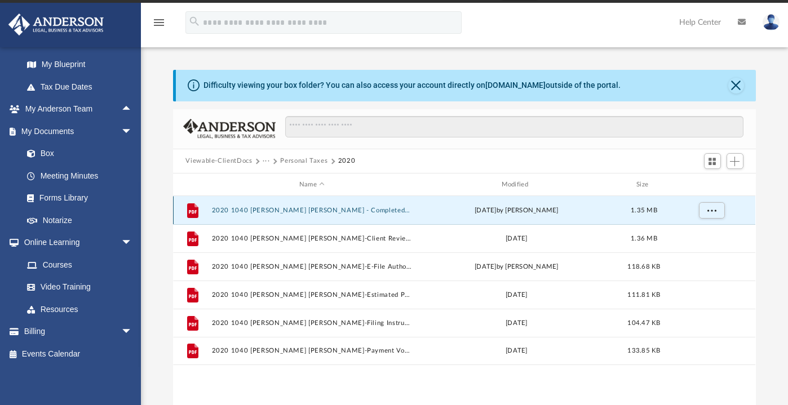 The height and width of the screenshot is (405, 788). I want to click on div: Size, so click(644, 185).